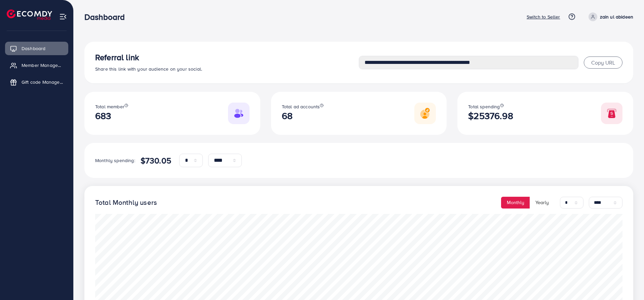  What do you see at coordinates (42, 65) in the screenshot?
I see `span: Member Management` at bounding box center [42, 65].